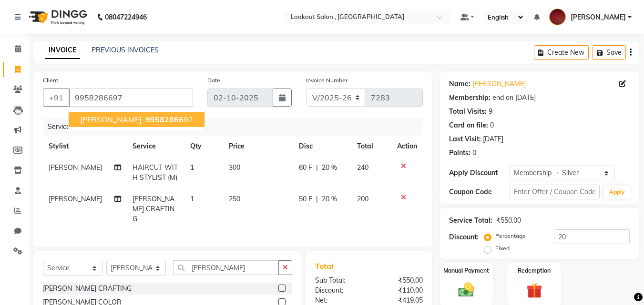  What do you see at coordinates (557, 17) in the screenshot?
I see `img: KRISHNA SHAH` at bounding box center [557, 17].